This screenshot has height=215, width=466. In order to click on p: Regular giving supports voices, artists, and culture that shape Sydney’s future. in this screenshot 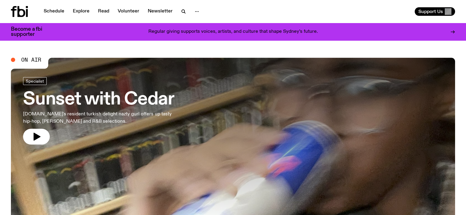, I will do `click(233, 32)`.